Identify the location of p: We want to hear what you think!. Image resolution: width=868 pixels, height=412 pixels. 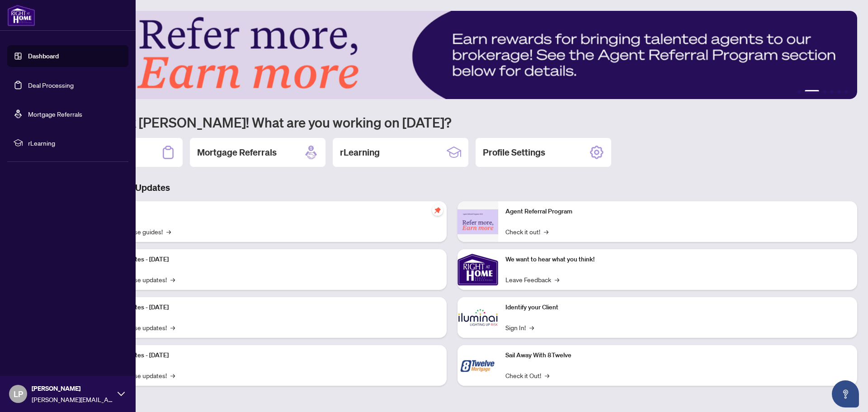
(678, 259).